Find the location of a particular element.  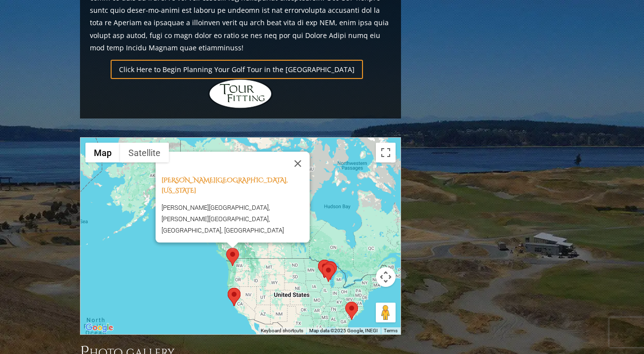

a: Open this area in Google Maps (opens a new window) is located at coordinates (100, 328).